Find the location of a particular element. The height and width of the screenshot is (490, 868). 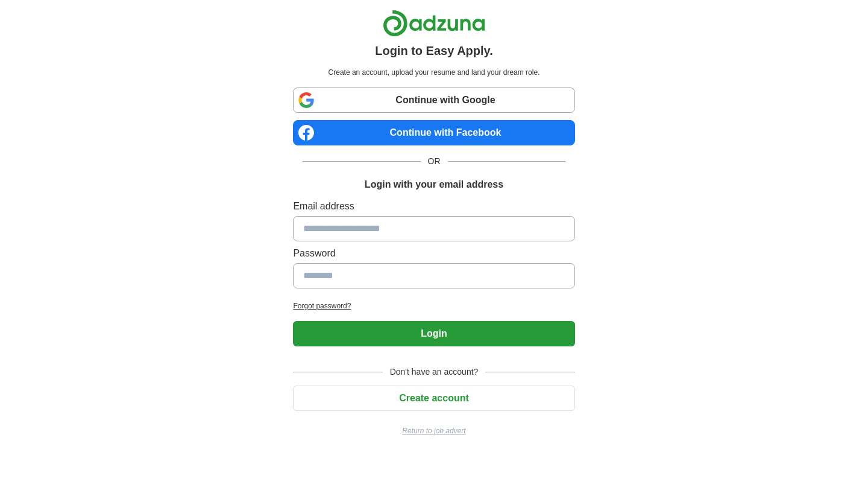

span: OR is located at coordinates (434, 161).